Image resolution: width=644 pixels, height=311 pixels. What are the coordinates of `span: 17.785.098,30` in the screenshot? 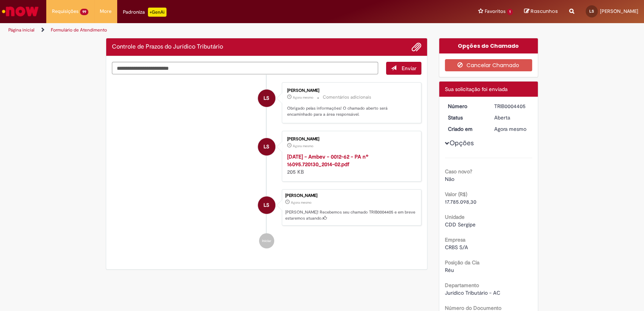 It's located at (460, 202).